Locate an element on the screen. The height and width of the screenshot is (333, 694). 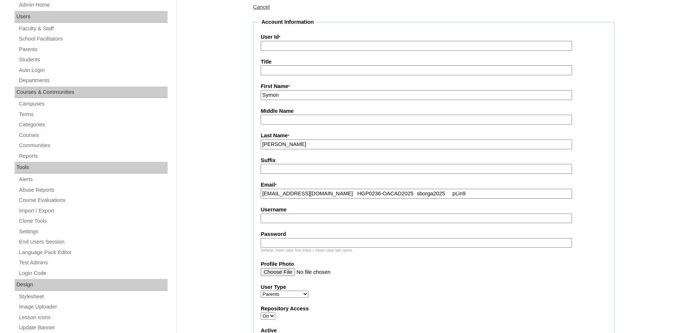
a: Admin Home is located at coordinates (93, 5).